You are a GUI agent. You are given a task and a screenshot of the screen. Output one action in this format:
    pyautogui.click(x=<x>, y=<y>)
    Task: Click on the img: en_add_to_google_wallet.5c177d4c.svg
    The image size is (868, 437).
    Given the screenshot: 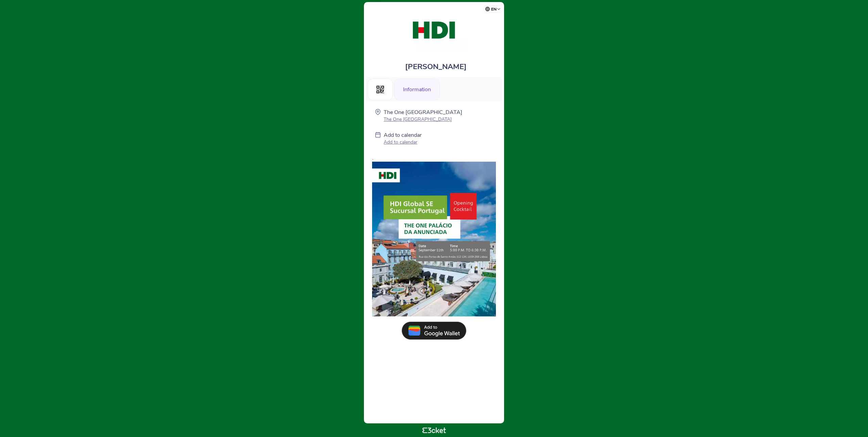 What is the action you would take?
    pyautogui.click(x=434, y=330)
    